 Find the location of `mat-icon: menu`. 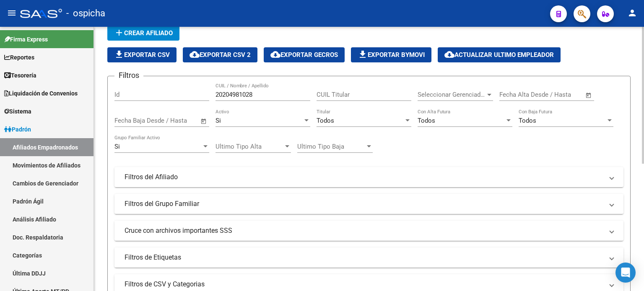

mat-icon: menu is located at coordinates (12, 13).